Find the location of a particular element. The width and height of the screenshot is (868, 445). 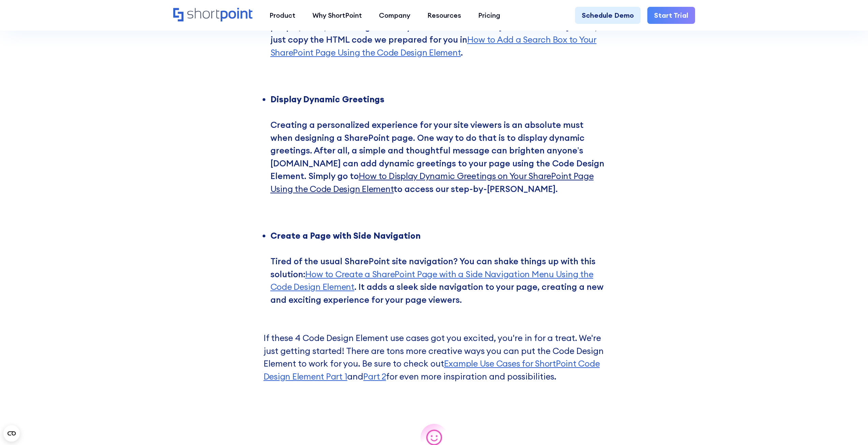

a: Schedule Demo is located at coordinates (608, 16).